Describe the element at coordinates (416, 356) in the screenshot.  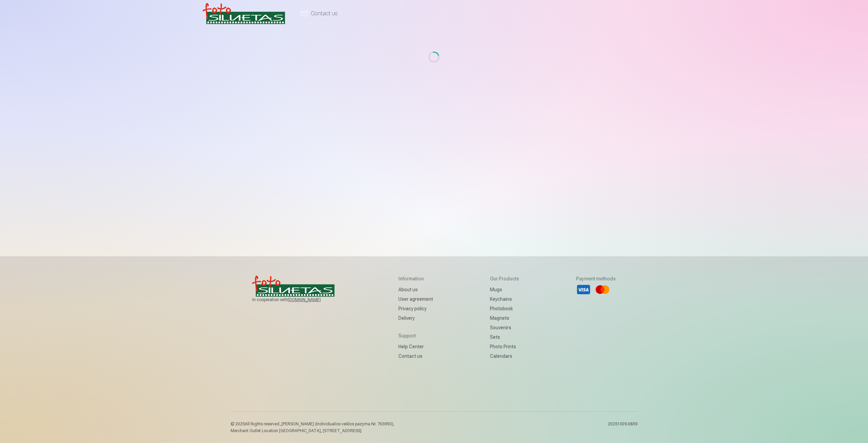
I see `a: Contact us` at that location.